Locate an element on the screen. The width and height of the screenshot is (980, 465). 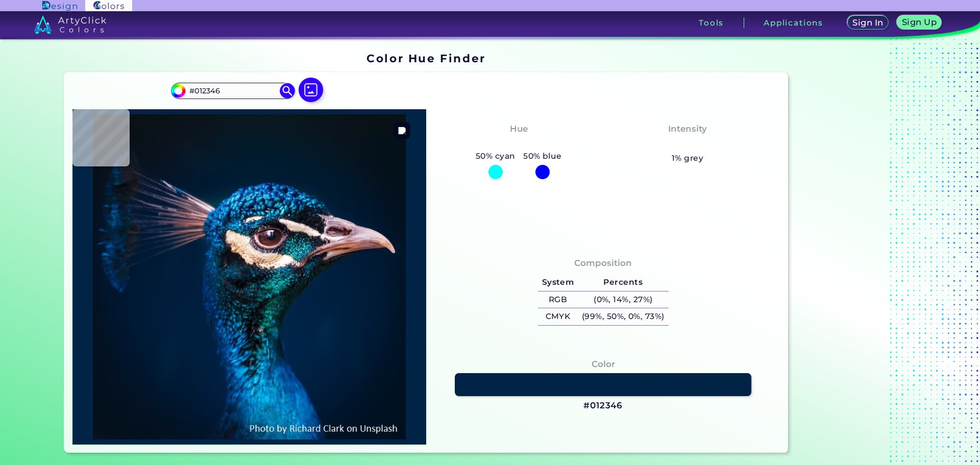
h4: Intensity is located at coordinates (687, 129).